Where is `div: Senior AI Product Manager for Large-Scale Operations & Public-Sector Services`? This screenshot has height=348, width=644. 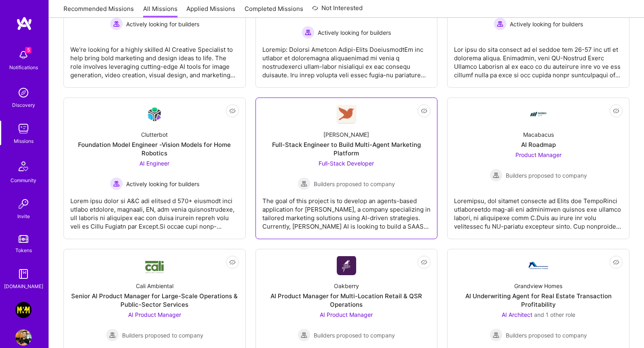
div: Senior AI Product Manager for Large-Scale Operations & Public-Sector Services is located at coordinates (155, 300).